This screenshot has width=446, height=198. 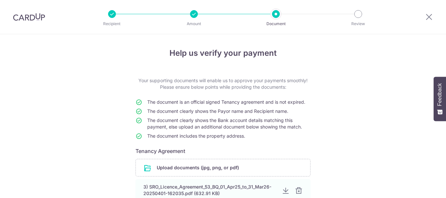 I want to click on p: Recipient, so click(x=112, y=24).